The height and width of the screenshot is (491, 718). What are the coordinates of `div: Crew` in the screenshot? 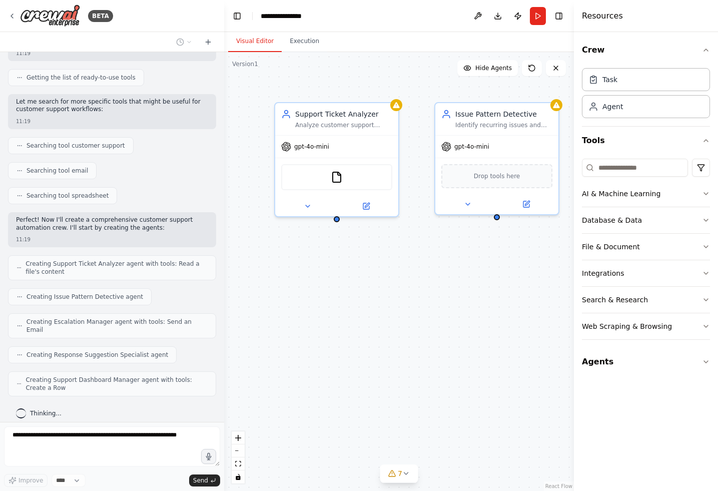 It's located at (646, 95).